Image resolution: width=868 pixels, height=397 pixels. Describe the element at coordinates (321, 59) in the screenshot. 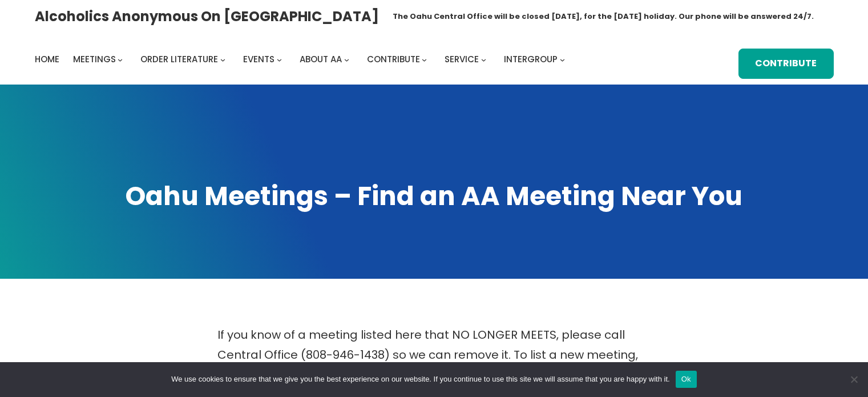

I see `a: About AA` at that location.